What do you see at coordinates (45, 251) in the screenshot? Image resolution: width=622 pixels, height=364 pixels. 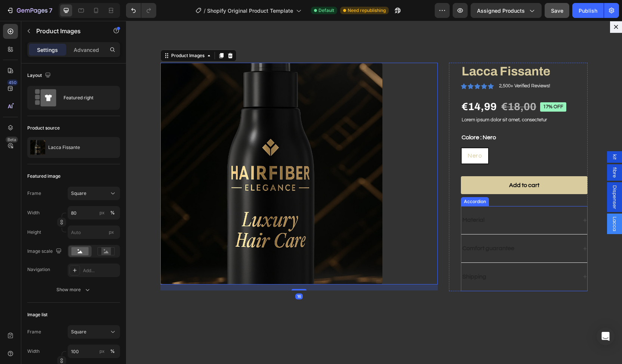 I see `div: Image scale` at bounding box center [45, 251].